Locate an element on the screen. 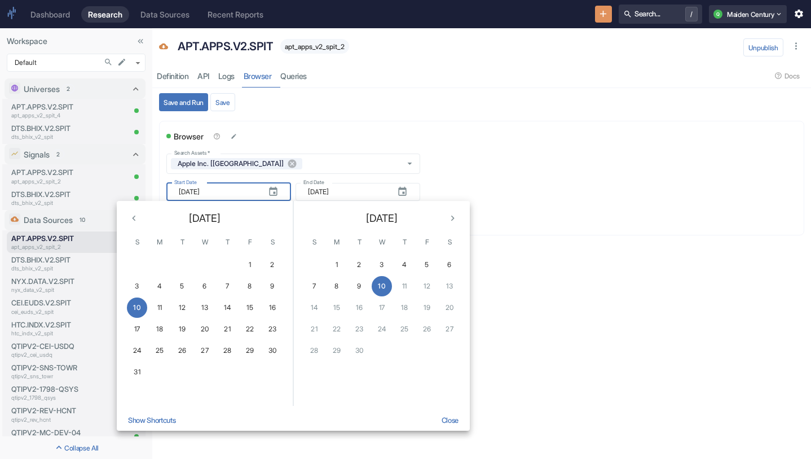  a: QTIPV2-SNS-TOWRqtipv2_sns_towr is located at coordinates (68, 371).